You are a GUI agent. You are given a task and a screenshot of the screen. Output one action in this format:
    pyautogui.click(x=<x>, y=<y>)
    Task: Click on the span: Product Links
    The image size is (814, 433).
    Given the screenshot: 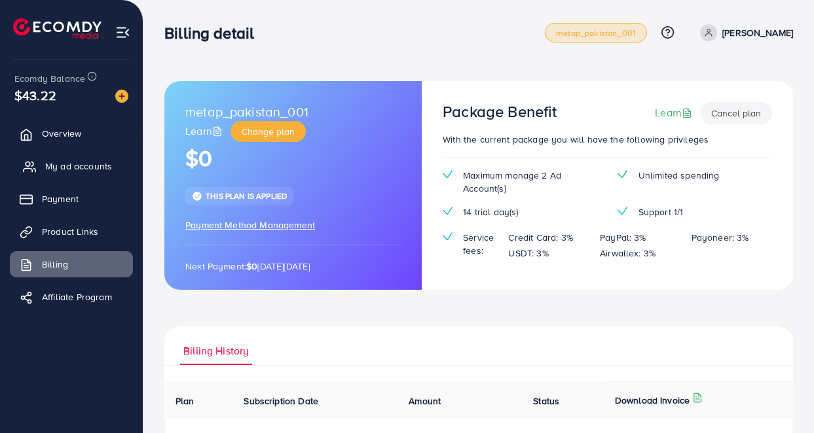 What is the action you would take?
    pyautogui.click(x=70, y=232)
    